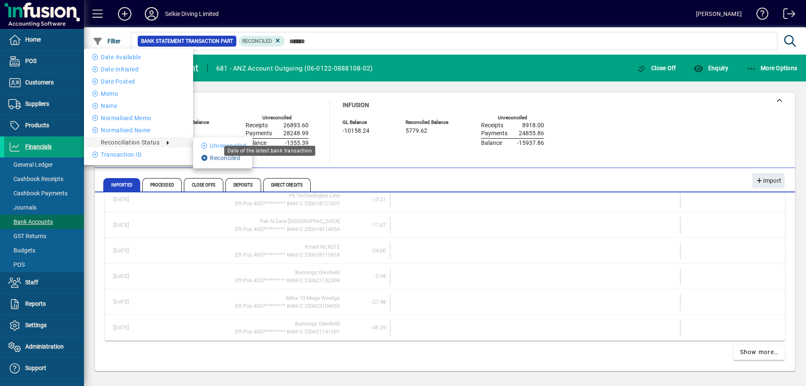  Describe the element at coordinates (368, 122) in the screenshot. I see `span: GL Balance` at that location.